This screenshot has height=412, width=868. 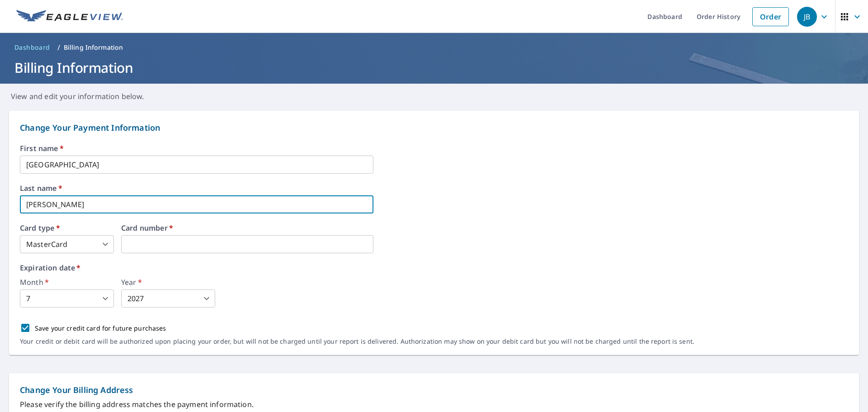 I want to click on label: Last name, so click(x=434, y=188).